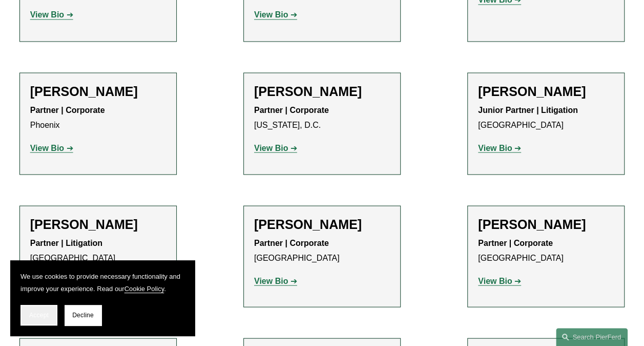 Image resolution: width=644 pixels, height=346 pixels. Describe the element at coordinates (39, 315) in the screenshot. I see `button: Accept` at that location.